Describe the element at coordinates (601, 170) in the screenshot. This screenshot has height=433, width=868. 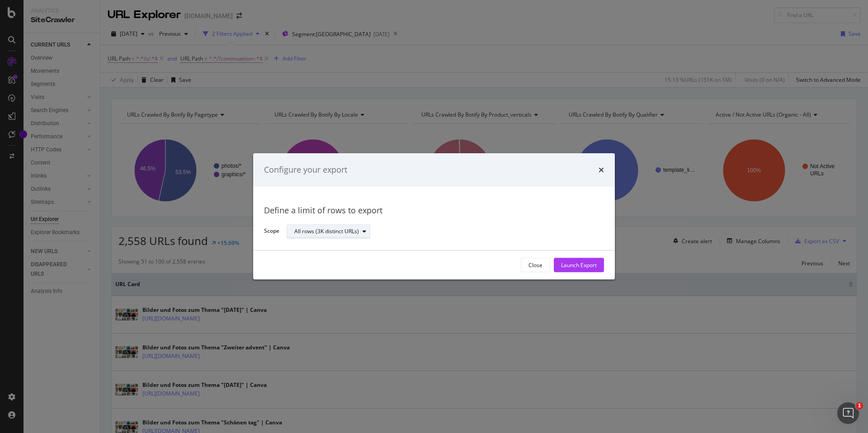
I see `div: times` at that location.